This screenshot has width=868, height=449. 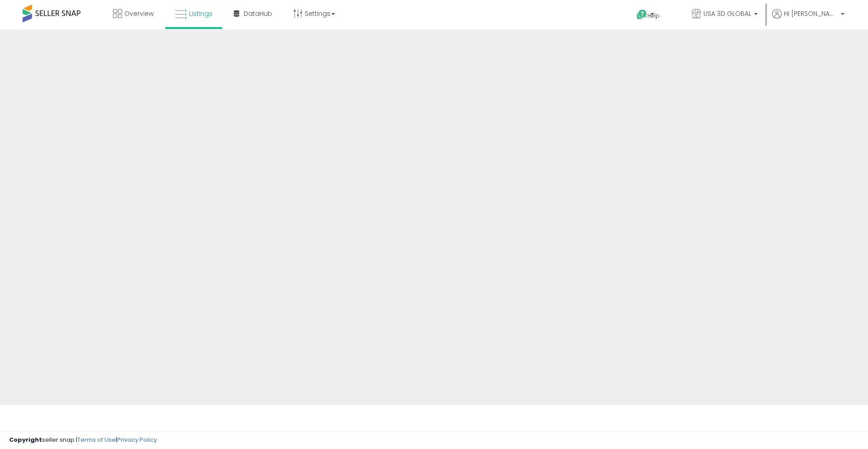 I want to click on span: Listings, so click(x=201, y=14).